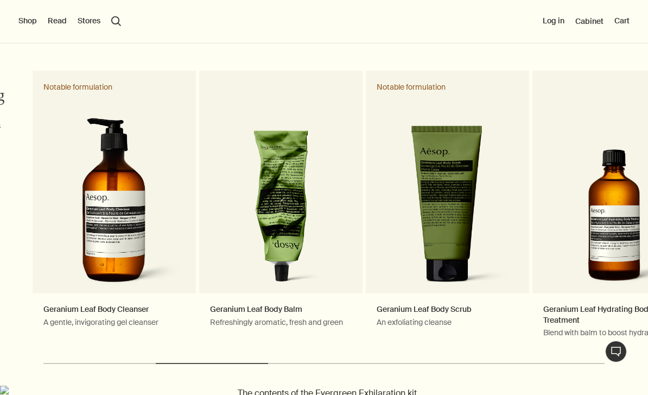 Image resolution: width=648 pixels, height=395 pixels. I want to click on a: Geranium Leaf Body BalmRefreshingly aromatic, fresh and greenGeranium Leaf Body Balm 100 mL in gr..., so click(281, 210).